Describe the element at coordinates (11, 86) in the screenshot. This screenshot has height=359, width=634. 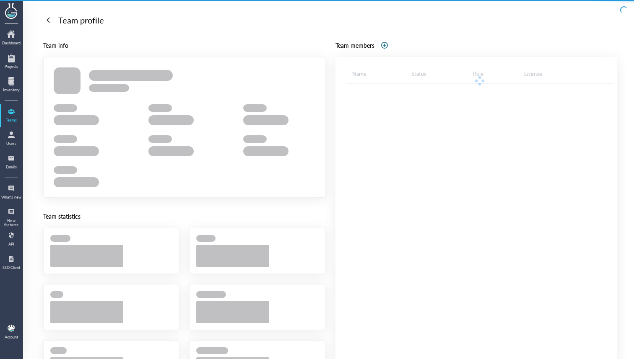
I see `a: Inventory` at that location.